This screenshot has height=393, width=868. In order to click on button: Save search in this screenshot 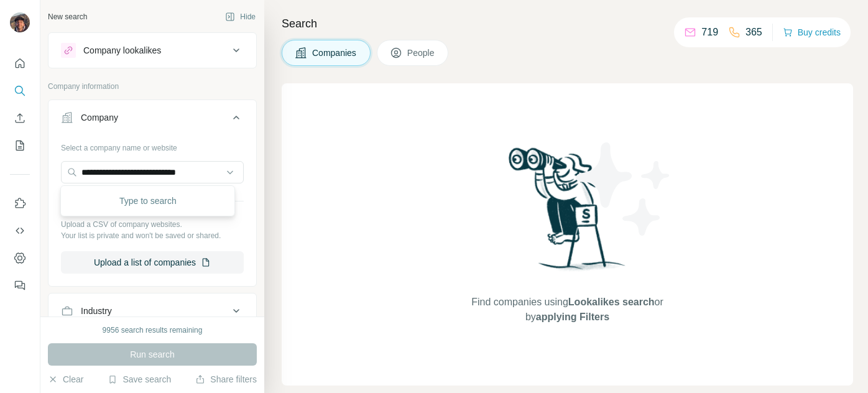, I will do `click(139, 379)`.